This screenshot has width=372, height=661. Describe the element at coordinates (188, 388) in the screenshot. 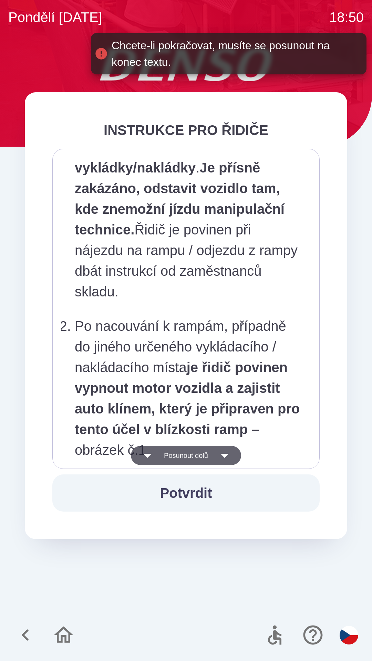

I see `p: Po nacouvání k rampám, případně do jiného určeného vykládacího / nakládacího místa obrázek č.1` at that location.